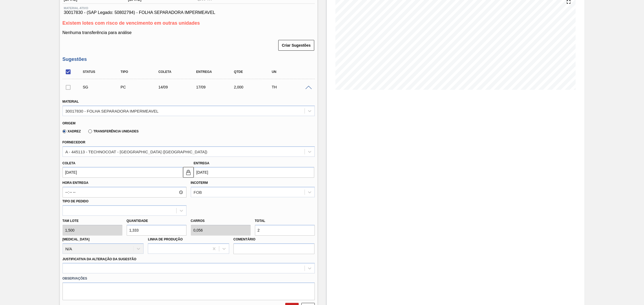 Image resolution: width=644 pixels, height=305 pixels. I want to click on div: Pedido de Compra, so click(141, 87).